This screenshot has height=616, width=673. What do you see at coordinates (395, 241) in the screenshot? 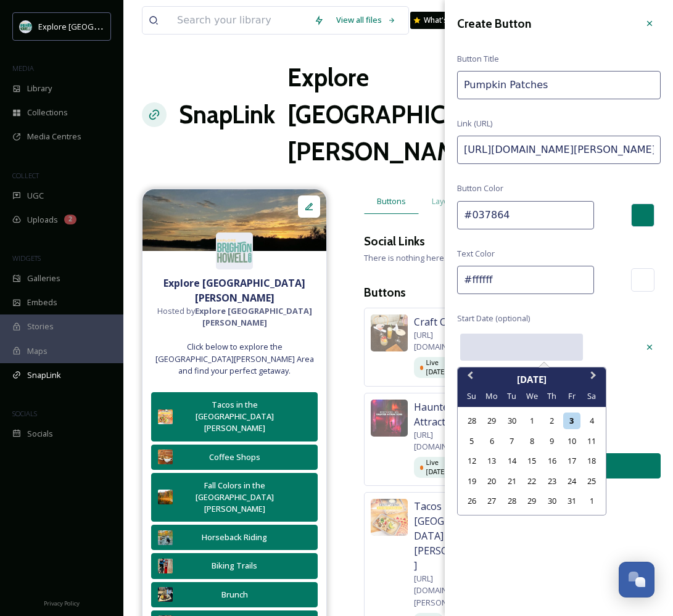
I see `h3: Social Links` at bounding box center [395, 241].